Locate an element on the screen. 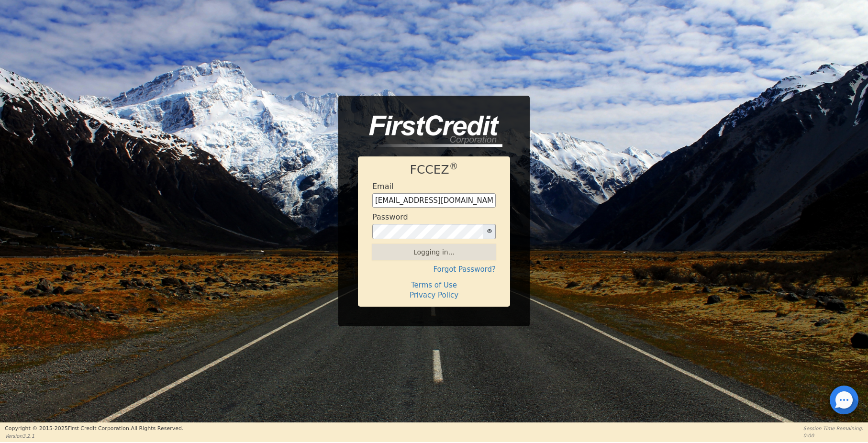 The height and width of the screenshot is (443, 868). p: Copyright © 2015- 2025 First Credit Corporation. is located at coordinates (94, 428).